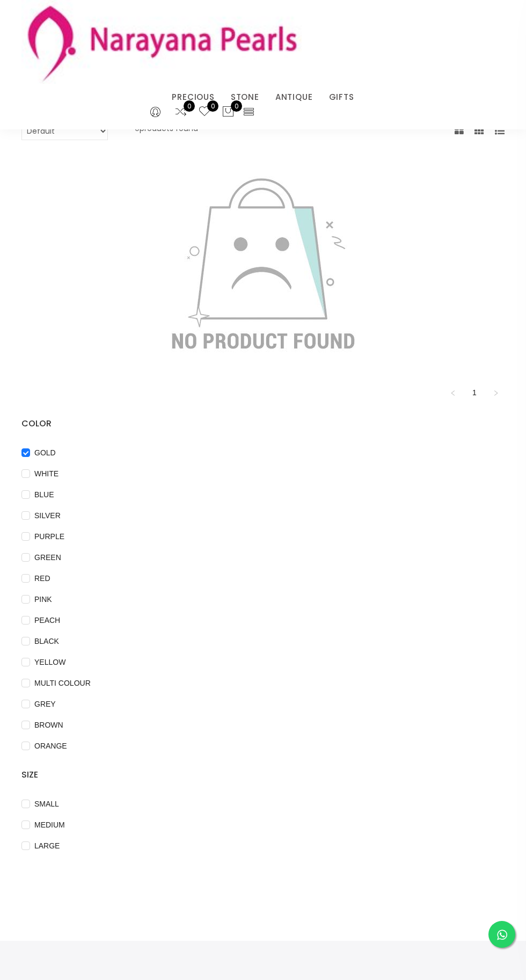 The width and height of the screenshot is (526, 980). I want to click on span: WHITE, so click(46, 474).